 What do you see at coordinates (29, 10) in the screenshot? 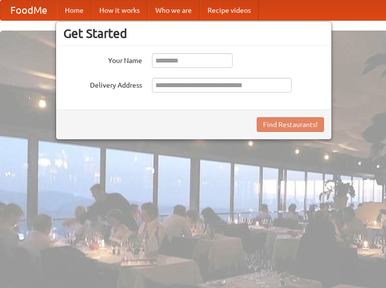
I see `a: FoodMe` at bounding box center [29, 10].